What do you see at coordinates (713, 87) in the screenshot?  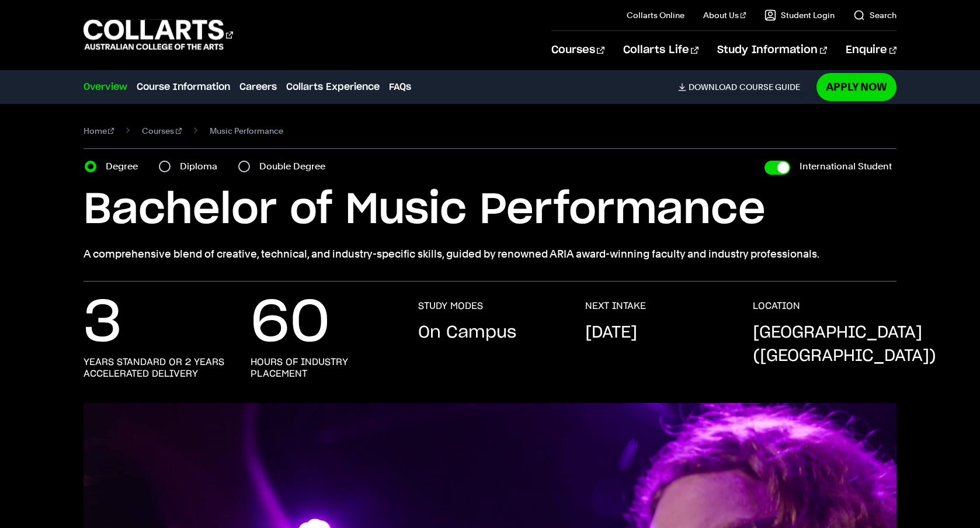 I see `span: Download` at bounding box center [713, 87].